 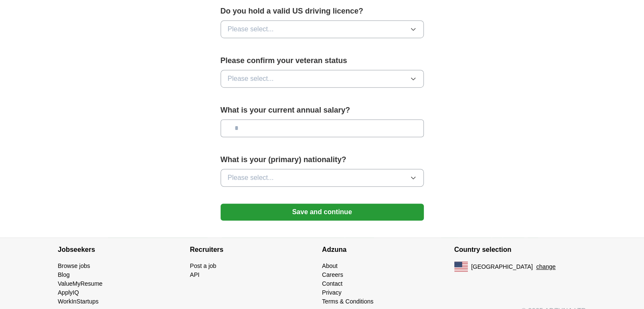 I want to click on button: Save and continue, so click(x=322, y=212).